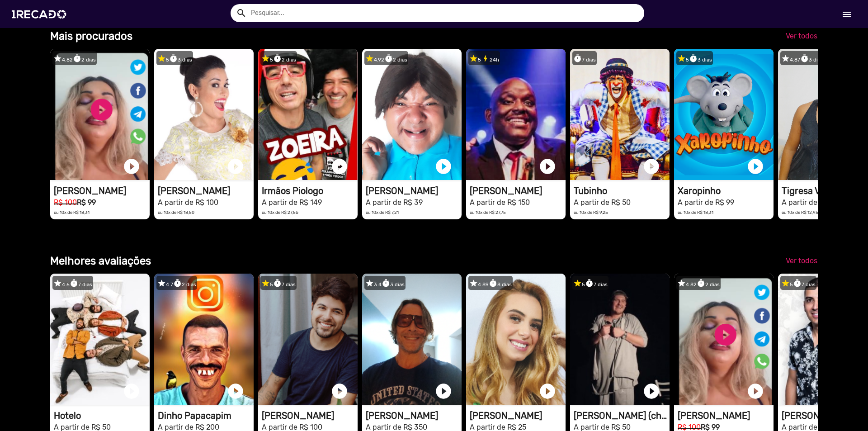 The height and width of the screenshot is (431, 868). What do you see at coordinates (280, 212) in the screenshot?
I see `small: ou 10x de R$ 27,56` at bounding box center [280, 212].